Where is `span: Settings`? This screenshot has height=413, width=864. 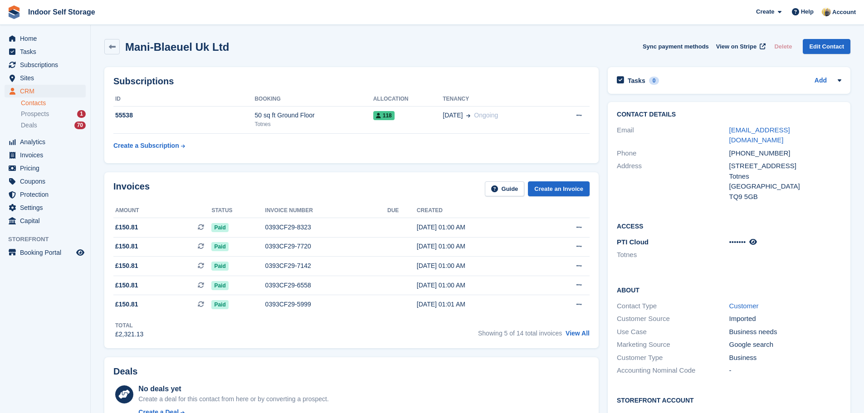
span: Settings is located at coordinates (47, 208).